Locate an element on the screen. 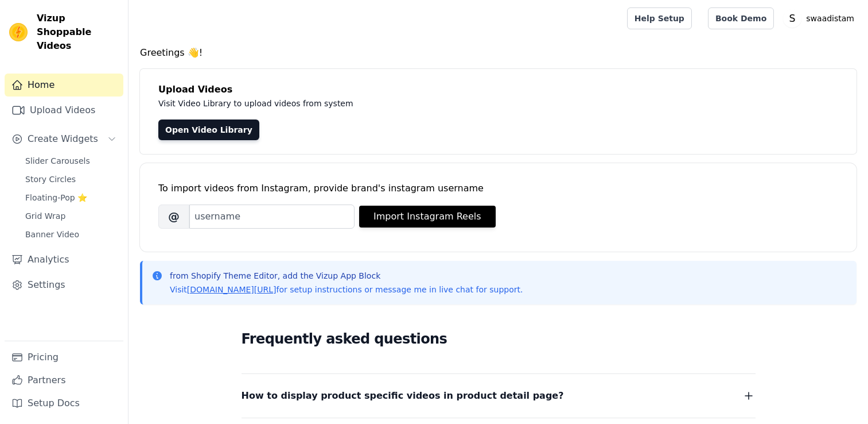 This screenshot has width=868, height=424. span: Floating-Pop ⭐ is located at coordinates (56, 197).